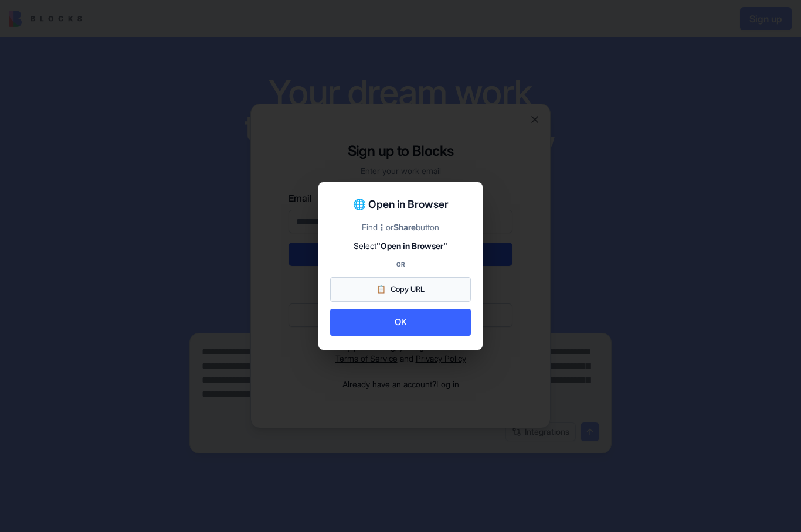 The width and height of the screenshot is (801, 532). I want to click on span: Copy URL, so click(408, 289).